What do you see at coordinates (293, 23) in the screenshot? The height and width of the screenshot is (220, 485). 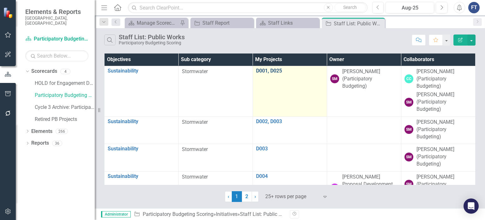 I see `div: Staff Links` at bounding box center [293, 23].